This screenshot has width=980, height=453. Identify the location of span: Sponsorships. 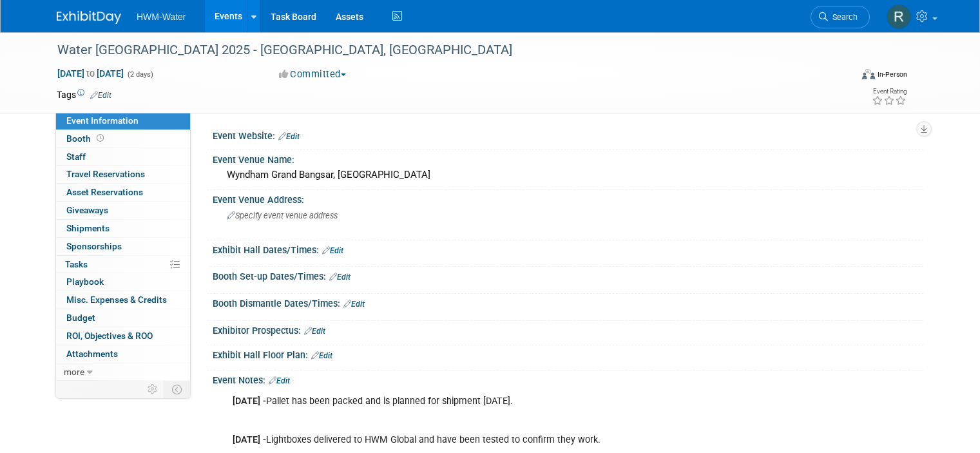
(94, 247).